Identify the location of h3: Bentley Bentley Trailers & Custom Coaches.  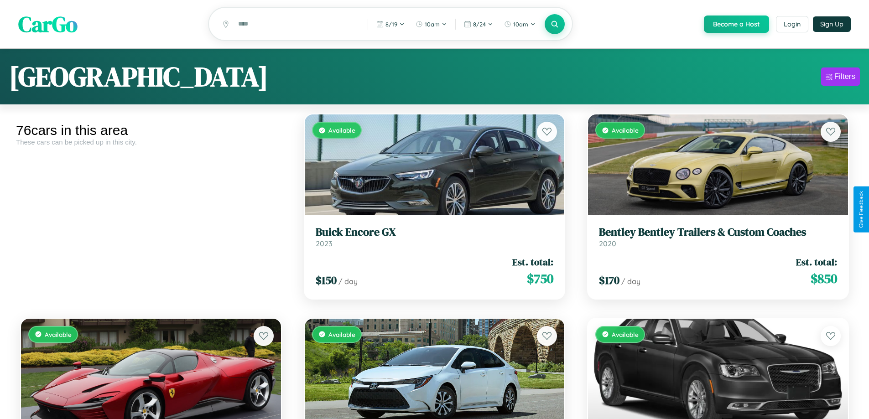
(718, 232).